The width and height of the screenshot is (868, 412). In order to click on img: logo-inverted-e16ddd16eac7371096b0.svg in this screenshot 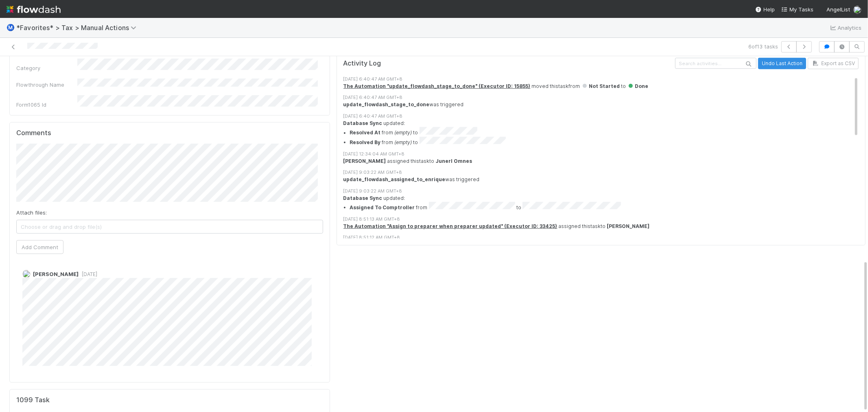, I will do `click(33, 10)`.